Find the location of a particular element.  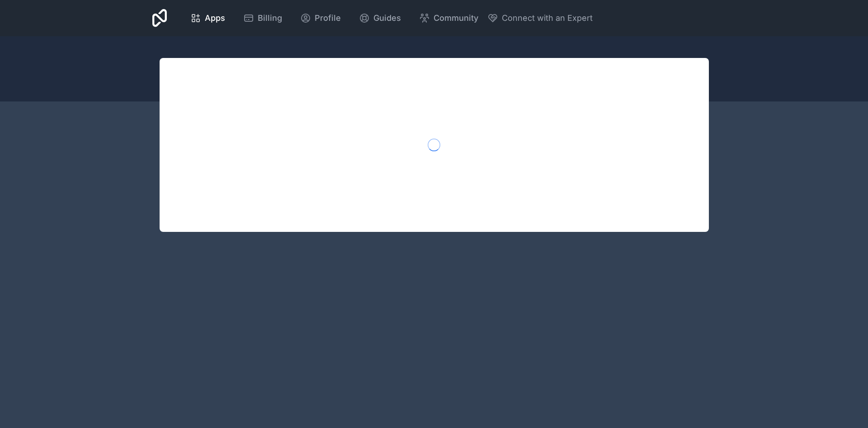

a: Community is located at coordinates (449, 18).